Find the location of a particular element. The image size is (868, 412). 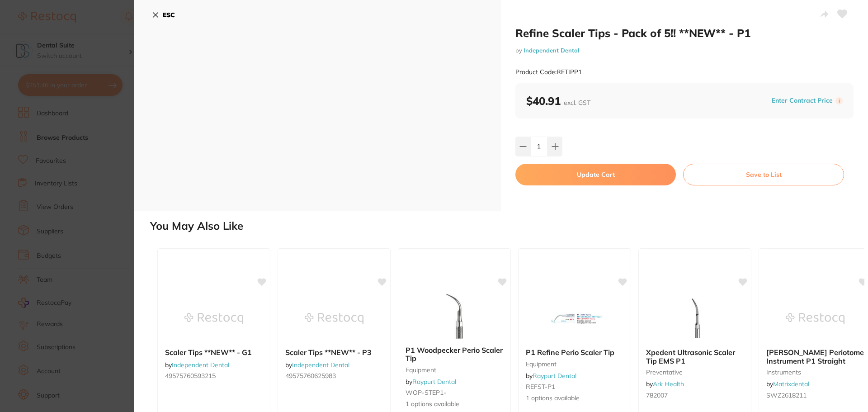

small: by is located at coordinates (684, 50).